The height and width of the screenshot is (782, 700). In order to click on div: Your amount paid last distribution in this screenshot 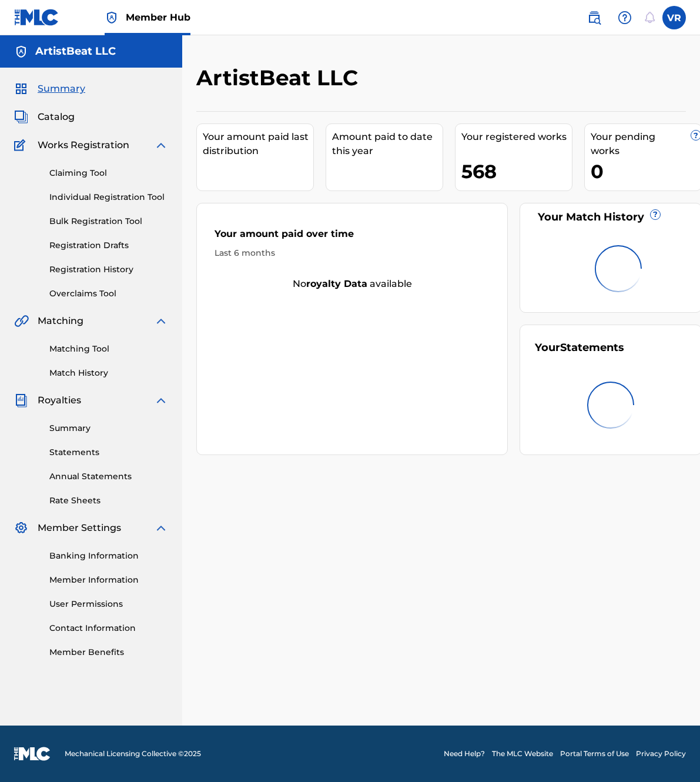, I will do `click(258, 144)`.